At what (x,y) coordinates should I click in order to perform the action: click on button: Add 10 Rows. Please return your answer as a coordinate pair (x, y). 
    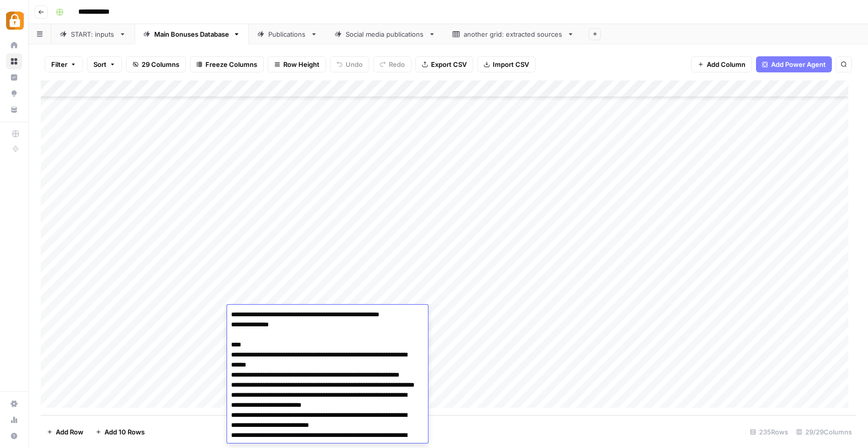
    Looking at the image, I should click on (120, 432).